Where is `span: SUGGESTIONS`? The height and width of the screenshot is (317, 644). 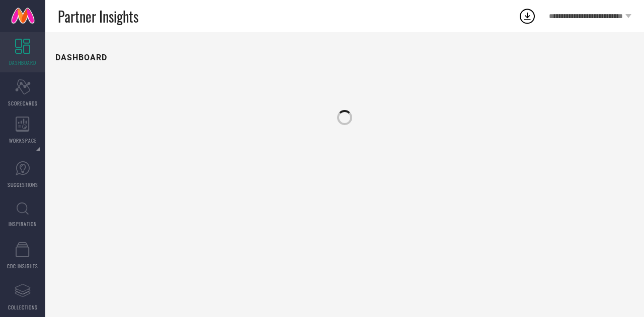
span: SUGGESTIONS is located at coordinates (23, 185).